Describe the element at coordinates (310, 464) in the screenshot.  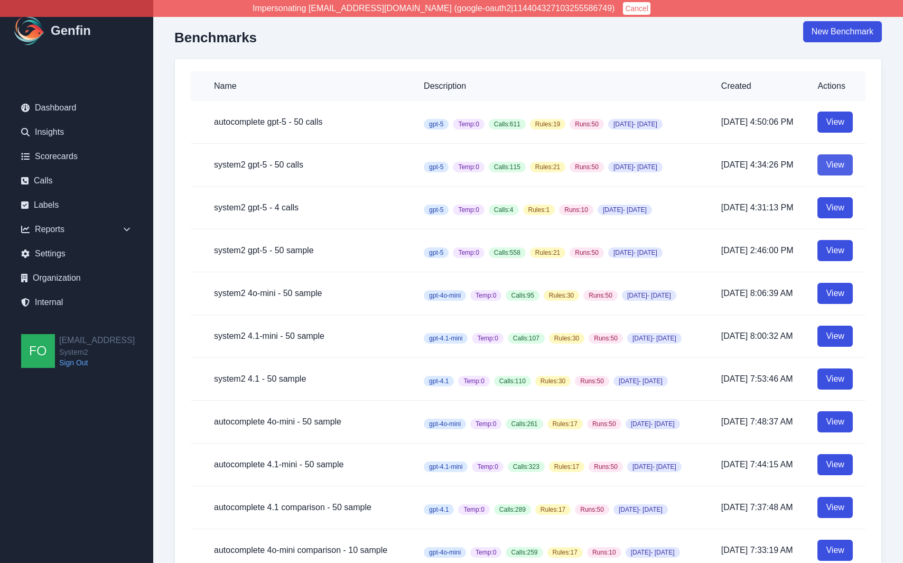
I see `h5: autocomplete 4.1-mini - 50 sample` at that location.